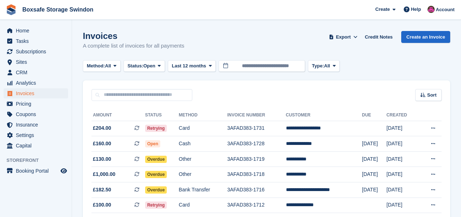 This screenshot has height=217, width=461. What do you see at coordinates (318, 66) in the screenshot?
I see `span: Type:` at bounding box center [318, 66].